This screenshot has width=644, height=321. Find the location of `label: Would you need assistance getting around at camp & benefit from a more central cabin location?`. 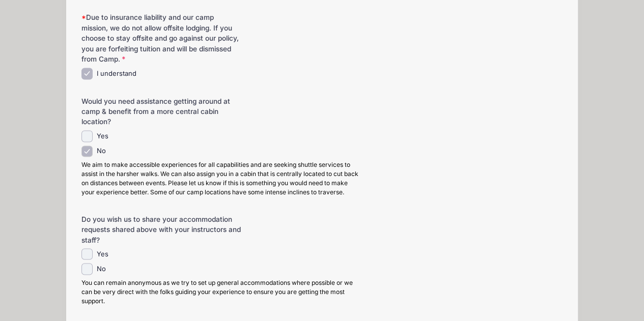

label: Would you need assistance getting around at camp & benefit from a more central cabin location? is located at coordinates (161, 111).